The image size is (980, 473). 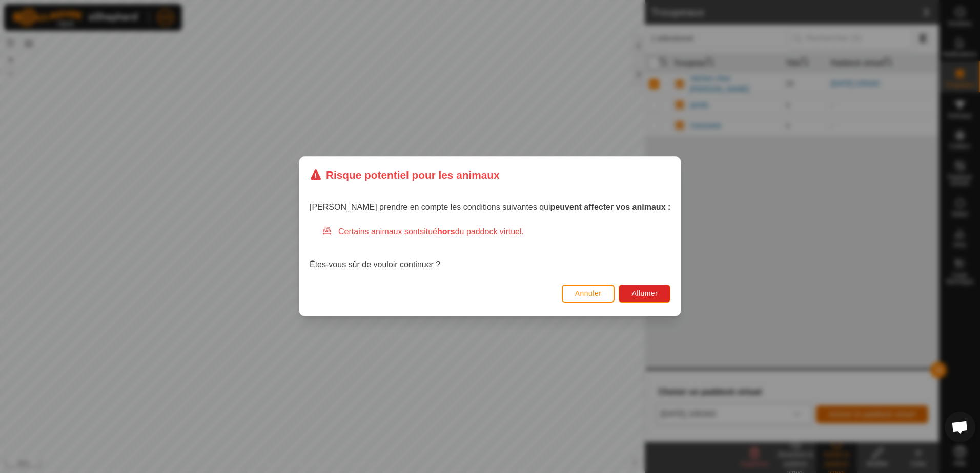 I want to click on button: Annuler, so click(x=588, y=293).